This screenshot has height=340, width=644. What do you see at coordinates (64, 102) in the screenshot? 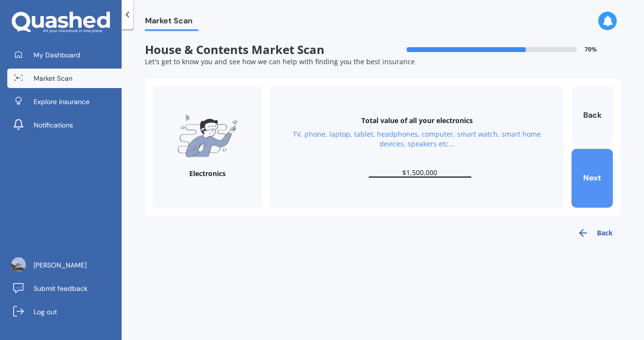
I see `a: Explore insurance` at bounding box center [64, 102].